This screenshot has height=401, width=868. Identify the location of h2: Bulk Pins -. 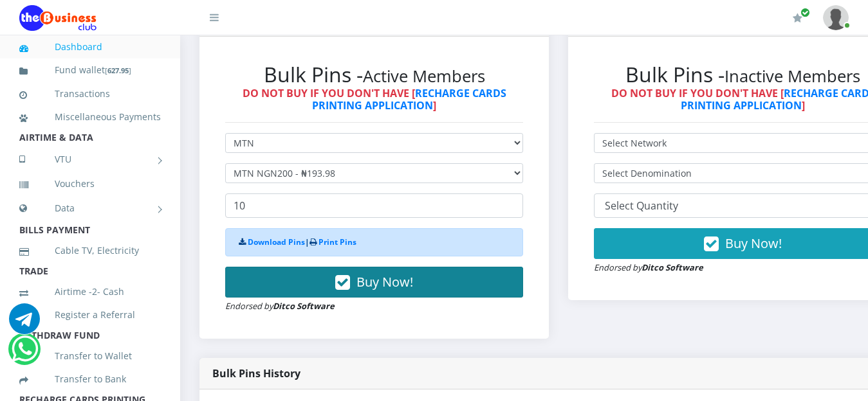
(374, 75).